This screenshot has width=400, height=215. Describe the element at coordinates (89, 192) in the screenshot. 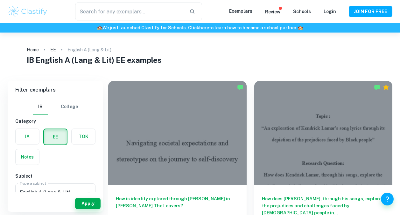

I see `button: Open` at that location.